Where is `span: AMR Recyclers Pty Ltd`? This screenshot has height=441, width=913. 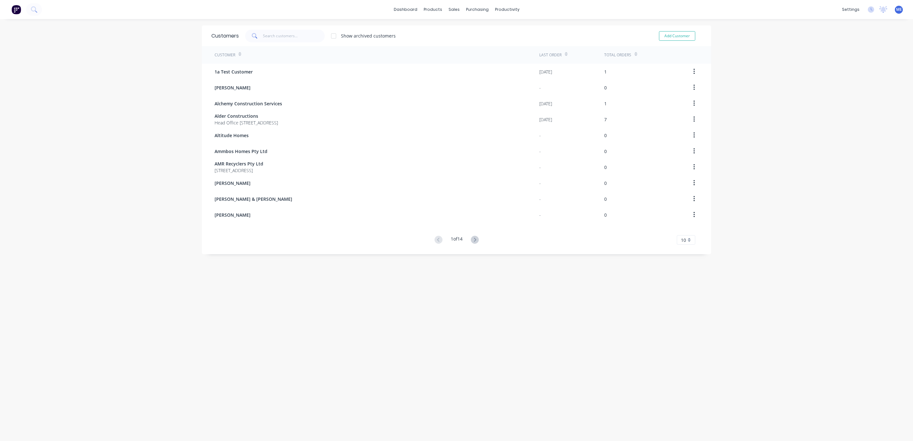
span: AMR Recyclers Pty Ltd is located at coordinates (239, 164).